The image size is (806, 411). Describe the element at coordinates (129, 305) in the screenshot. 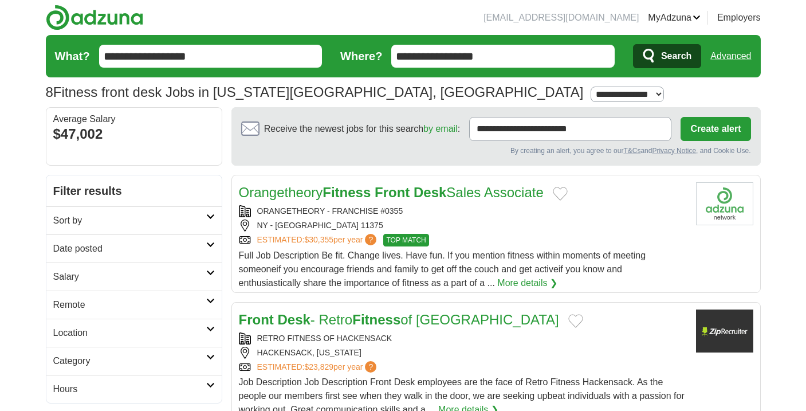

I see `h2: Remote` at that location.